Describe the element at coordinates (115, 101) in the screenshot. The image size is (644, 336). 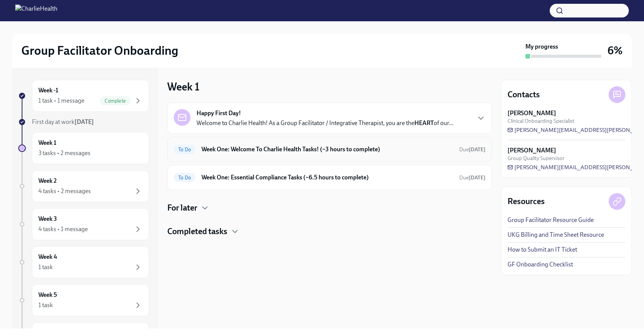
I see `span: Complete` at that location.